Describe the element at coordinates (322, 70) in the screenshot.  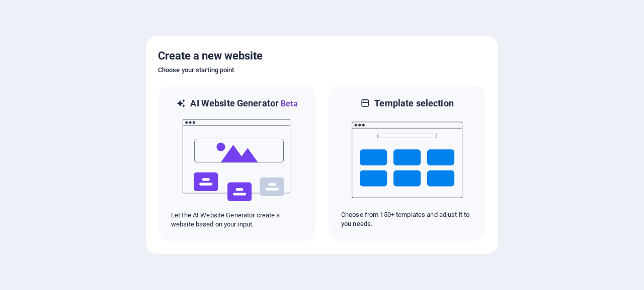
I see `h6: Choose your starting point` at that location.